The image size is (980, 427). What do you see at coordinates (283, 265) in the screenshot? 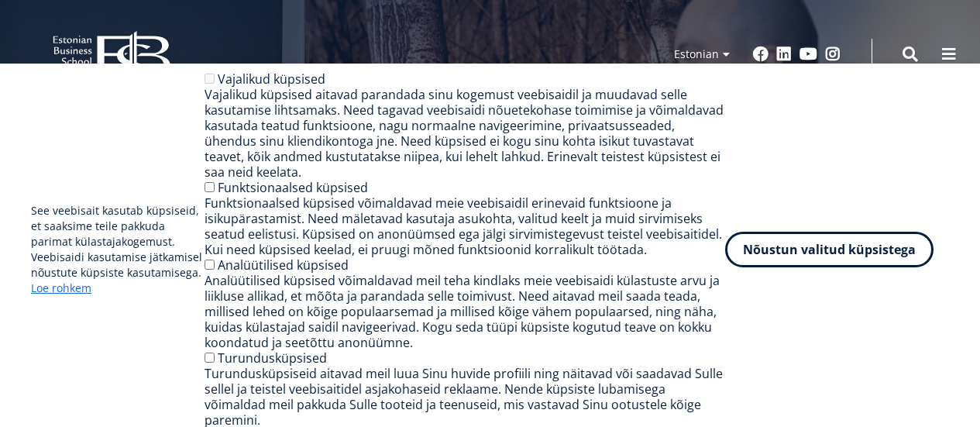
I see `label: Analüütilised küpsised` at bounding box center [283, 265].